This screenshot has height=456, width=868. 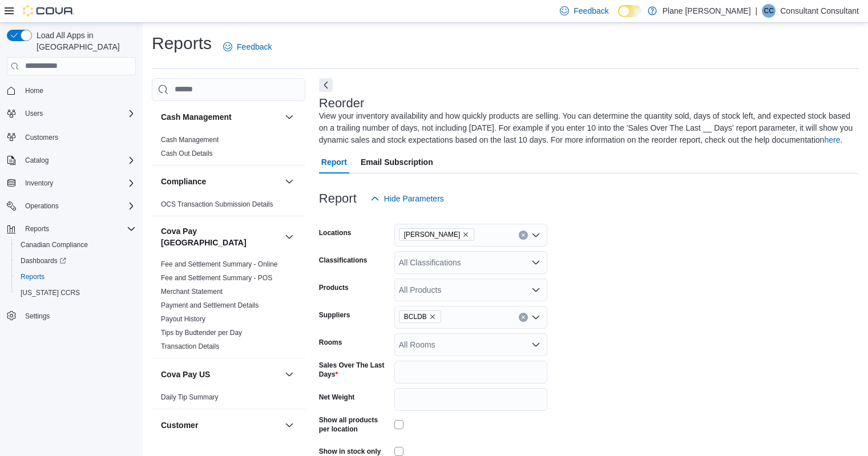 I want to click on a: Reports, so click(x=32, y=276).